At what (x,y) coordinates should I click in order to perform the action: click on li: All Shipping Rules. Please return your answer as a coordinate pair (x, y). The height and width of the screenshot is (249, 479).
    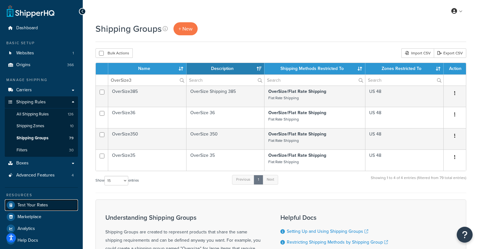
    Looking at the image, I should click on (41, 114).